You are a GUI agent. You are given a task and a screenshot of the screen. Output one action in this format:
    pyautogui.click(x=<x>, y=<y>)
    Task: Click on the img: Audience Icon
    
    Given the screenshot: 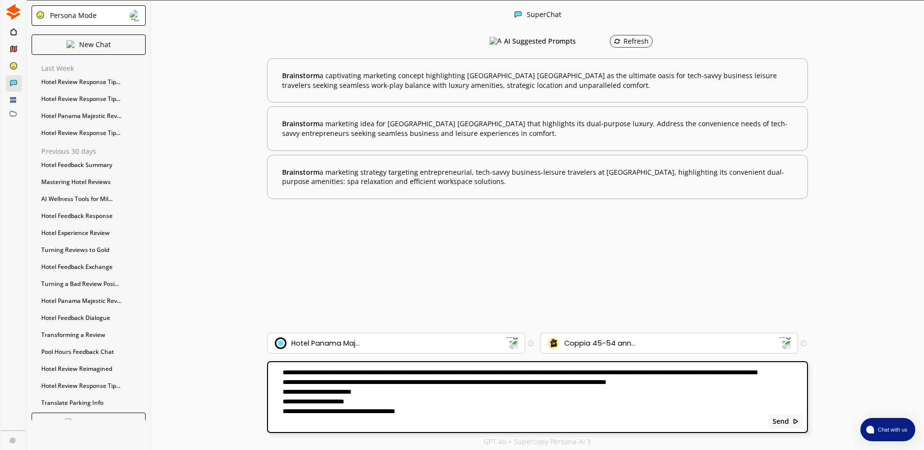 What is the action you would take?
    pyautogui.click(x=554, y=343)
    